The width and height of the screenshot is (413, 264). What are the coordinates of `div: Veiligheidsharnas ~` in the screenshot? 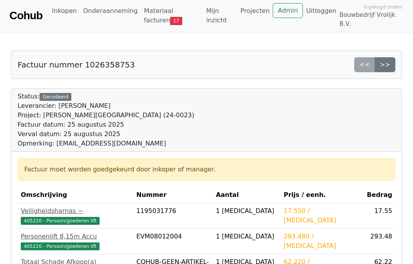 It's located at (75, 211).